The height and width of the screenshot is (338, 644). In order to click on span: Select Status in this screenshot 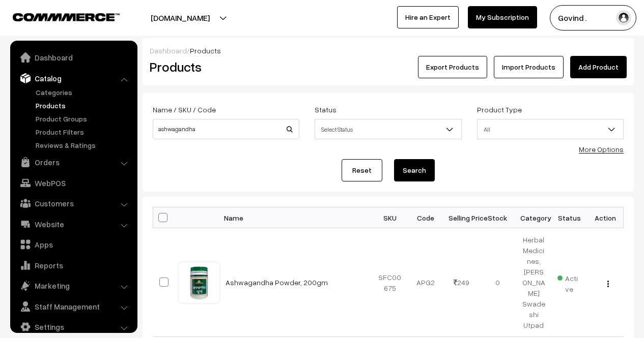, I will do `click(387, 129)`.